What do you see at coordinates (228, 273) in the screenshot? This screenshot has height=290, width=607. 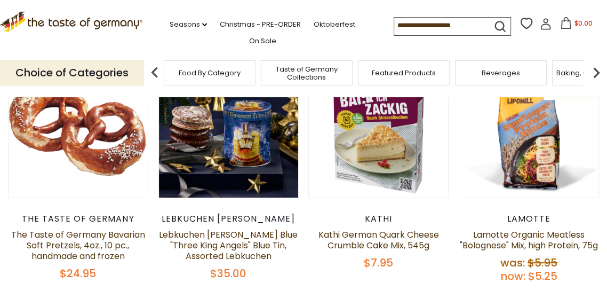 I see `span: $35.00` at bounding box center [228, 273].